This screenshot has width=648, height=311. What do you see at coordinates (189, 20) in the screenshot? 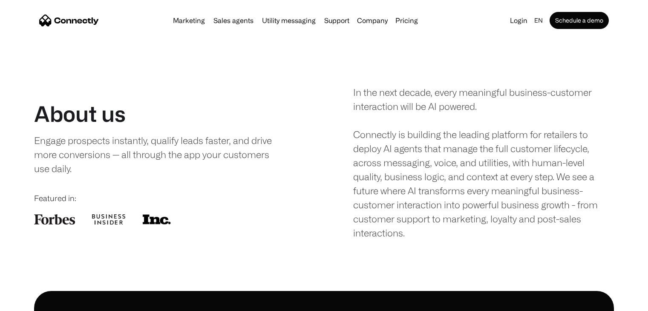
I see `a: Marketing` at bounding box center [189, 20].